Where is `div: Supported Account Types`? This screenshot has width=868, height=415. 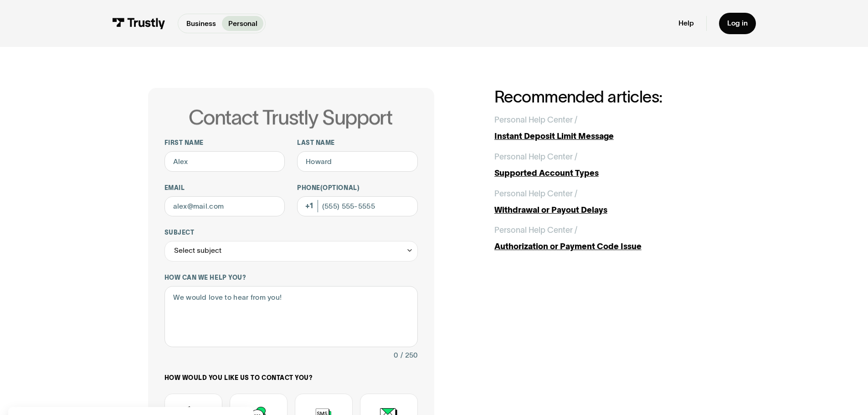
div: Supported Account Types is located at coordinates (607, 173).